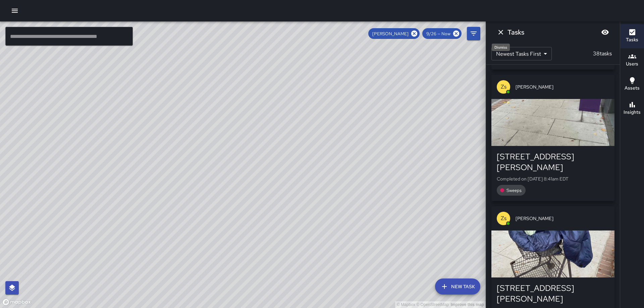 The width and height of the screenshot is (644, 308). What do you see at coordinates (632, 88) in the screenshot?
I see `h6: Assets` at bounding box center [632, 88].